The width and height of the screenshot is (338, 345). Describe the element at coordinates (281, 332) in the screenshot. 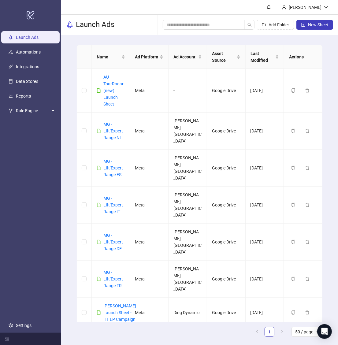

I see `button: right` at that location.